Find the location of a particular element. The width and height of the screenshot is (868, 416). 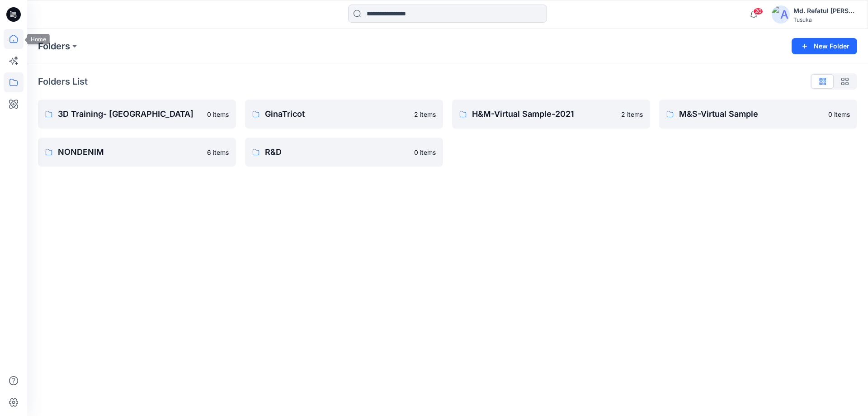

p: M&S-Virtual Sample is located at coordinates (751, 114).